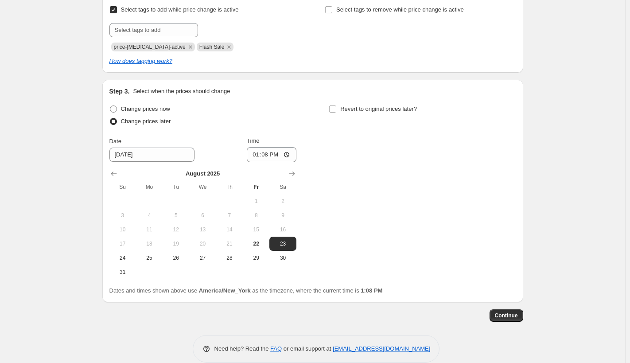  What do you see at coordinates (292, 174) in the screenshot?
I see `button: Show next month, September 2025` at bounding box center [292, 174].